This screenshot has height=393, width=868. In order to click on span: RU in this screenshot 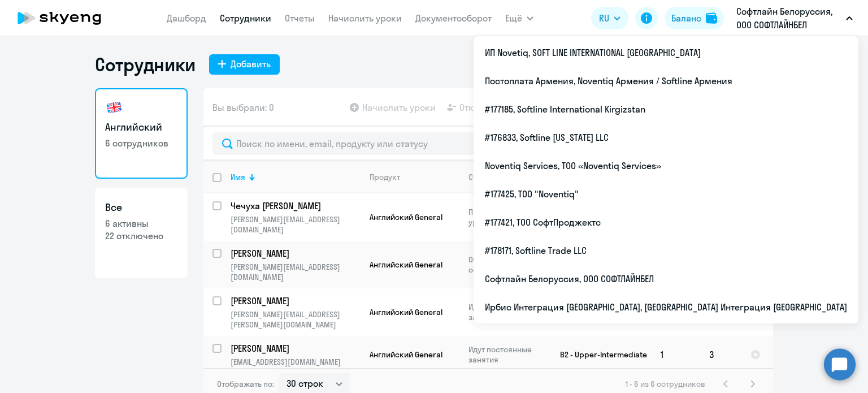, I will do `click(604, 18)`.